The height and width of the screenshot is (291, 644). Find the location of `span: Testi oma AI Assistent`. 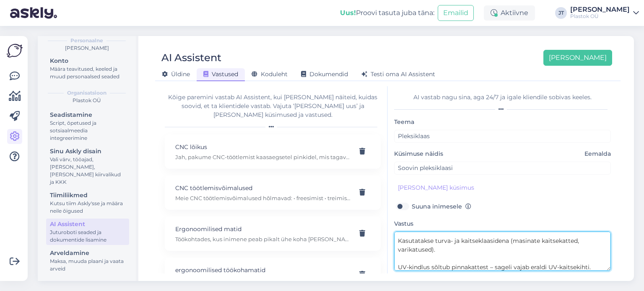

span: Testi oma AI Assistent is located at coordinates (398, 74).